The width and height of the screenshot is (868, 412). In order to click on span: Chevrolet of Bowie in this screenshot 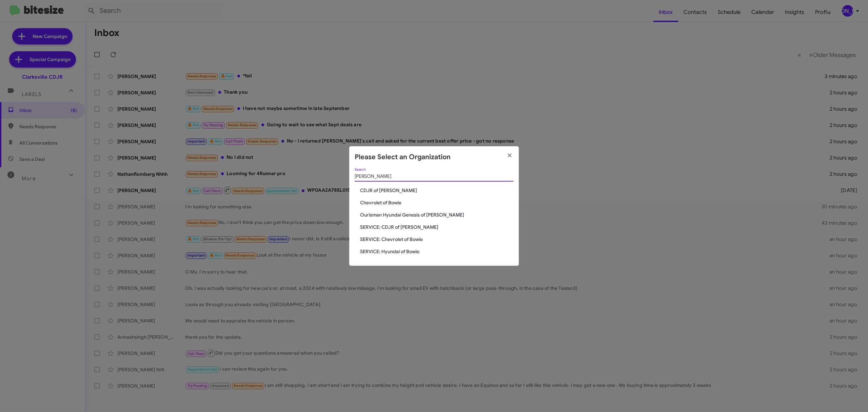, I will do `click(437, 203)`.